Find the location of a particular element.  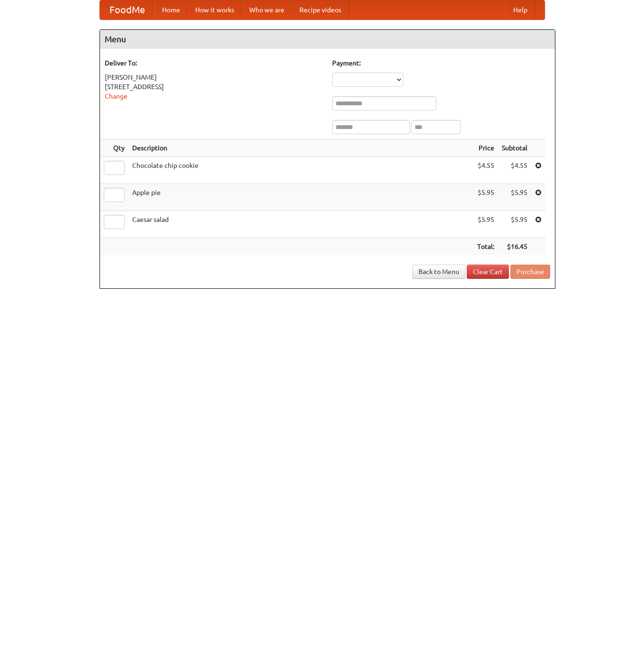

h5: Deliver To: is located at coordinates (213, 63).